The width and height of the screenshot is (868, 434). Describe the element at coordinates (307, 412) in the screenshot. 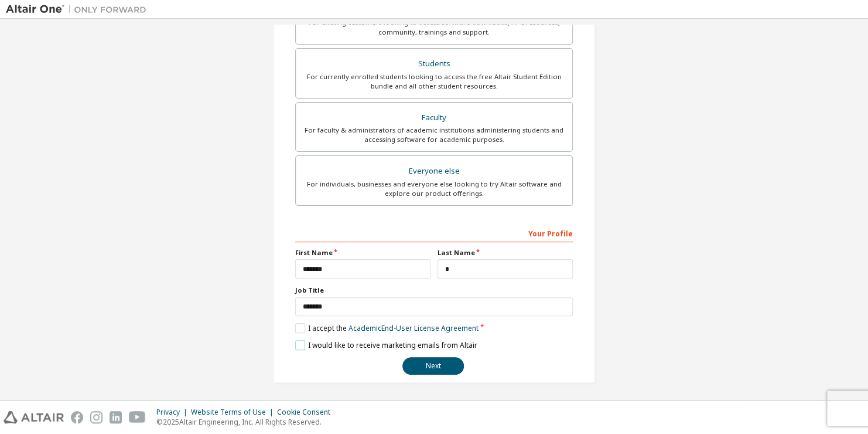

I see `div: Cookie Consent` at that location.